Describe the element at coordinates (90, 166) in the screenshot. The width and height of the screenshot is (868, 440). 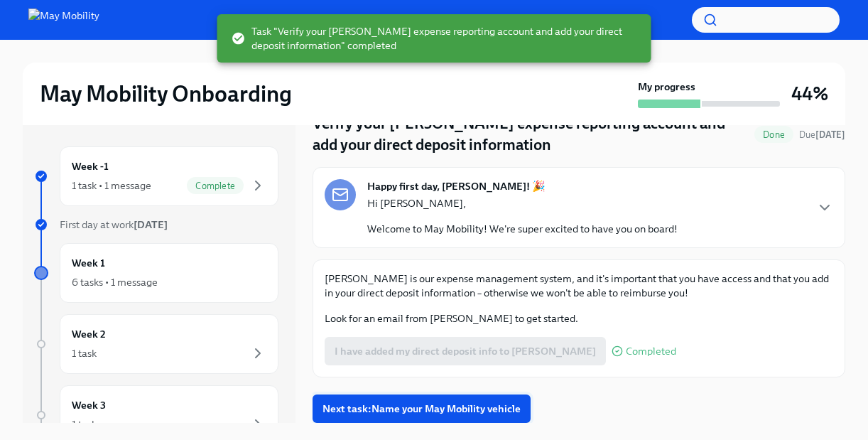
I see `h6: Week -1` at that location.